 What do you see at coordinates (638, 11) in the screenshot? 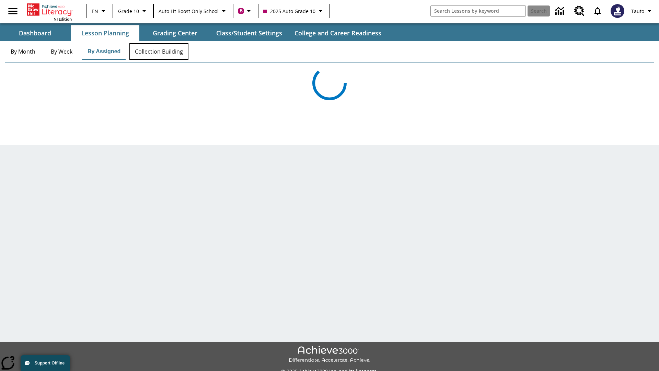
I see `span: Tauto` at bounding box center [638, 11].